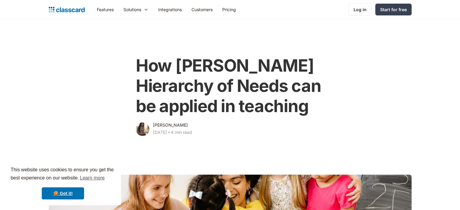  I want to click on a: home, so click(66, 10).